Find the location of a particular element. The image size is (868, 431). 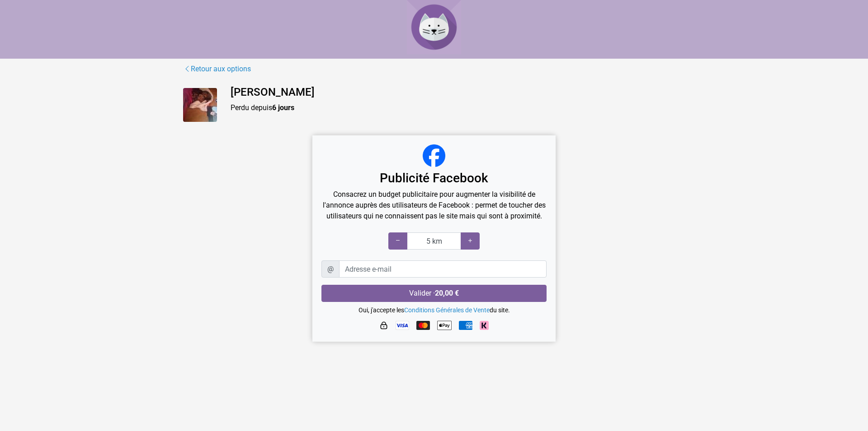

small: Oui, j'accepte les du site. is located at coordinates (434, 310).